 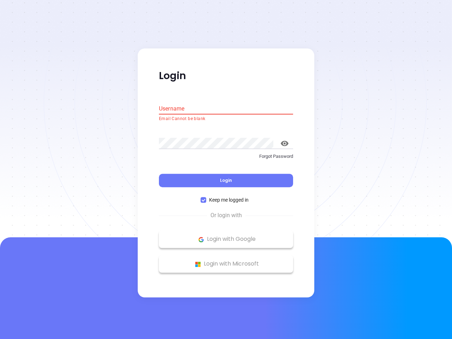 What do you see at coordinates (226, 181) in the screenshot?
I see `button: Login` at bounding box center [226, 181].